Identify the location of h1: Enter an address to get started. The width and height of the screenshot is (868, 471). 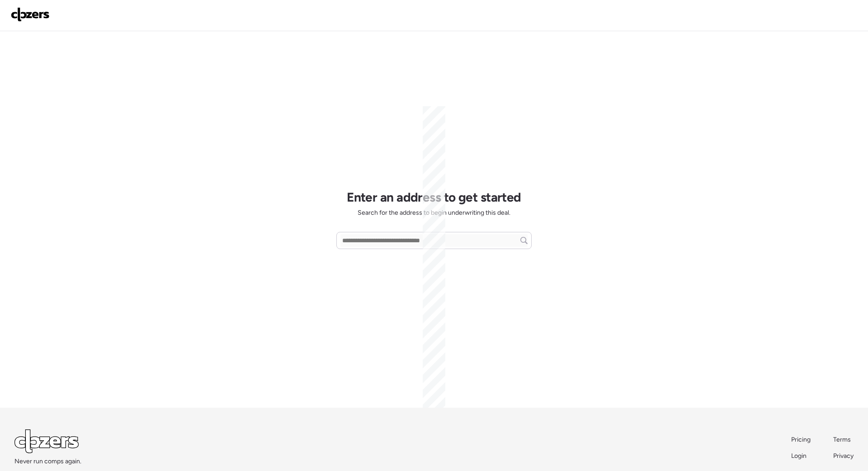
(434, 197).